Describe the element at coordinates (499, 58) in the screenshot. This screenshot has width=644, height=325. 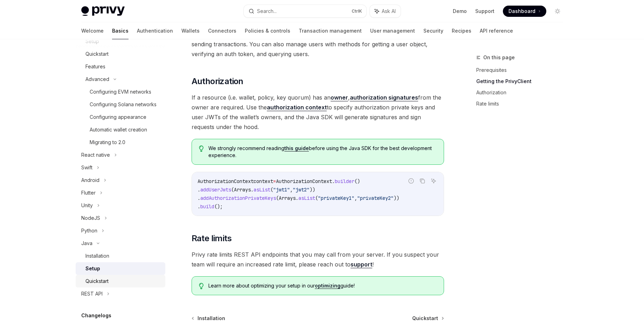
I see `span: On this page` at that location.